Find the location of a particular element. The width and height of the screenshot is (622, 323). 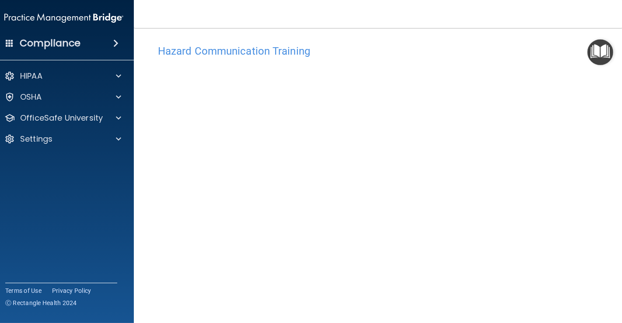

span: Ⓒ Rectangle Health 2024 is located at coordinates (41, 303).